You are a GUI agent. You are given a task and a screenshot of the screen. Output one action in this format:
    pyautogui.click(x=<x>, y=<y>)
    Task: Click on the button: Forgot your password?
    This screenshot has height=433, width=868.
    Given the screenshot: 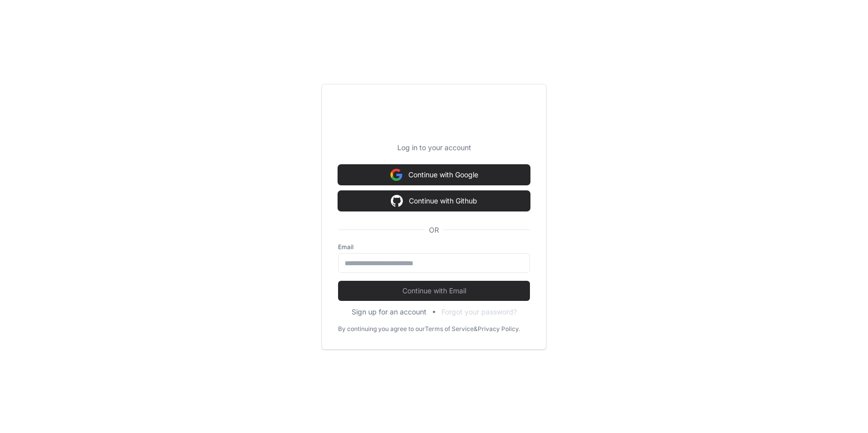 What is the action you would take?
    pyautogui.click(x=480, y=312)
    